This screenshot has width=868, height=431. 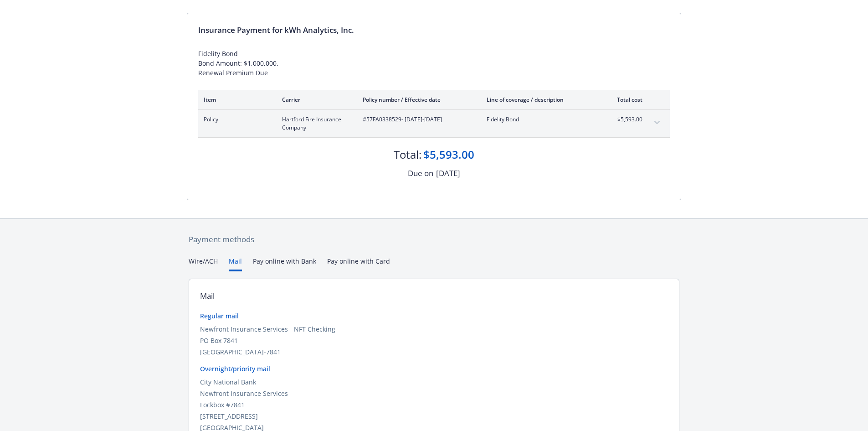 I want to click on div: City National Bank, so click(x=434, y=382).